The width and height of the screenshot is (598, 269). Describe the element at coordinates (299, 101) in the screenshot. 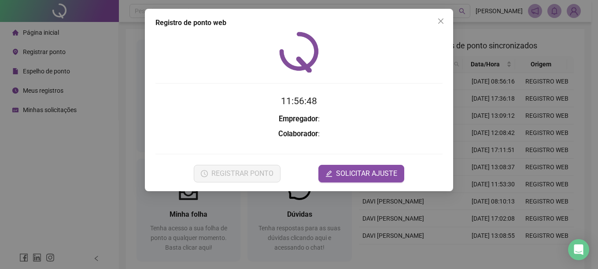

I see `time: 11:56:48` at that location.